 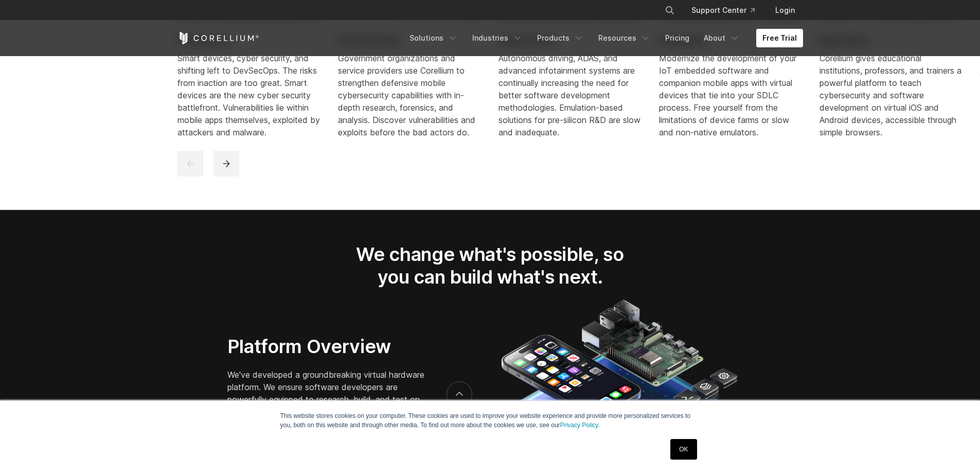 I want to click on a: Support Center, so click(x=723, y=10).